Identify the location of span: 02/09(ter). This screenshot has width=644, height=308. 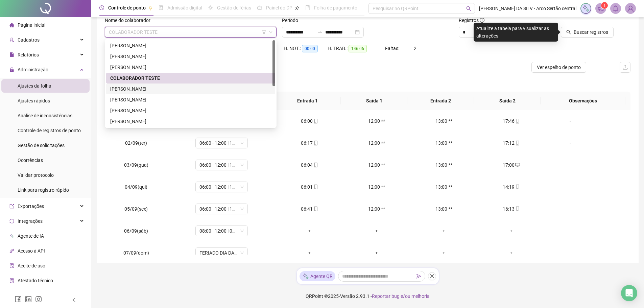
(136, 143).